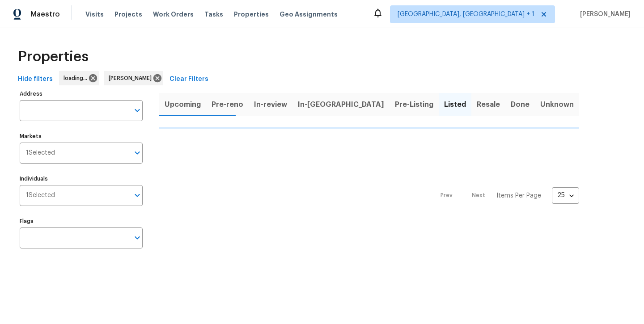 The image size is (644, 324). Describe the element at coordinates (308, 14) in the screenshot. I see `span: Geo Assignments` at that location.